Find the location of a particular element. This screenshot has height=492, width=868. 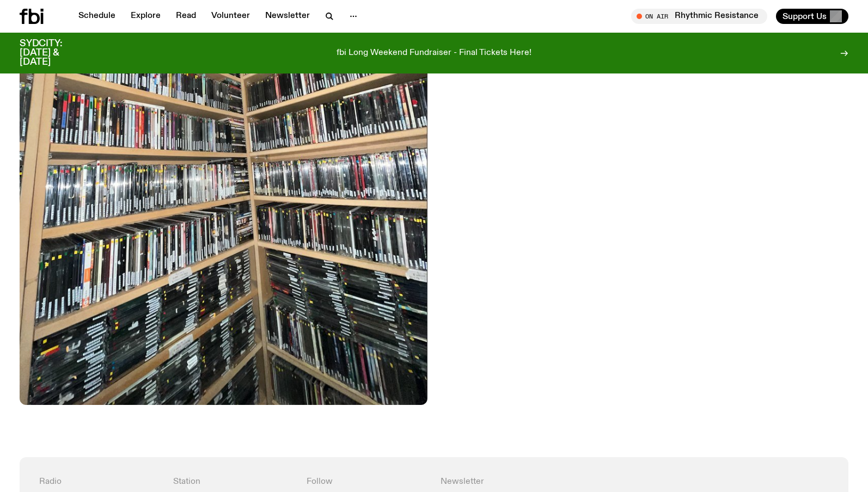

h4: Follow is located at coordinates (367, 482).